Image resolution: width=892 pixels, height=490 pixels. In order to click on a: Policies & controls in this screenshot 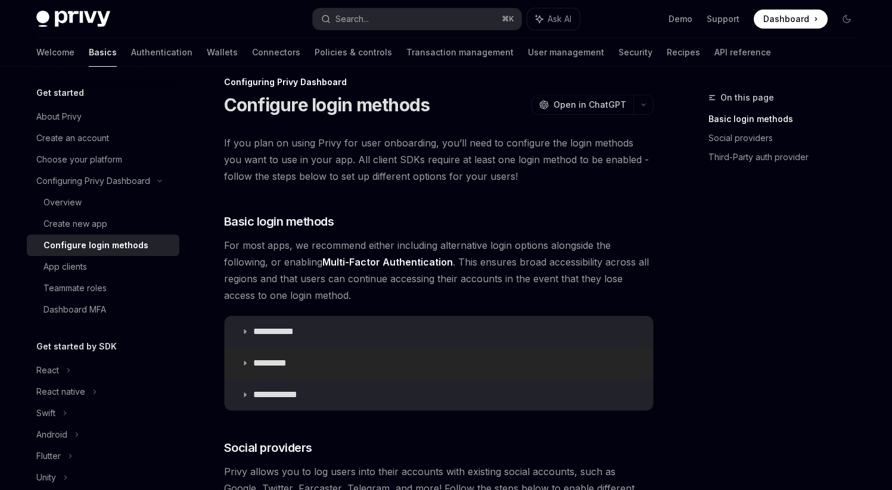, I will do `click(353, 52)`.